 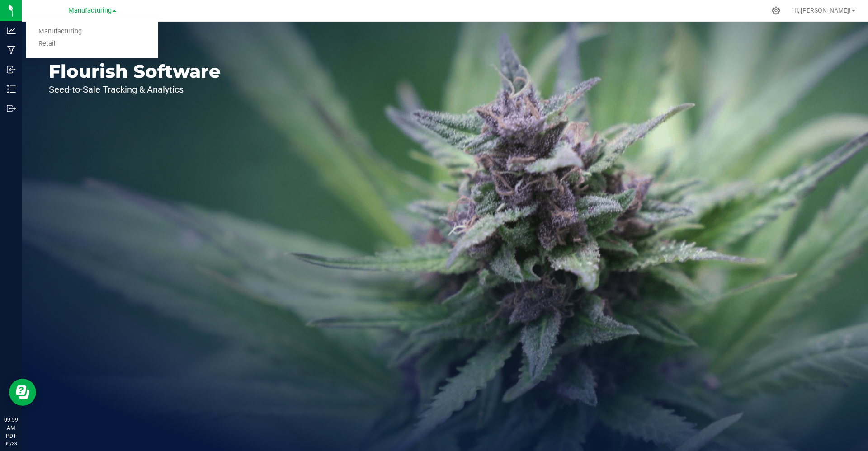 What do you see at coordinates (92, 32) in the screenshot?
I see `a: Manufacturing` at bounding box center [92, 32].